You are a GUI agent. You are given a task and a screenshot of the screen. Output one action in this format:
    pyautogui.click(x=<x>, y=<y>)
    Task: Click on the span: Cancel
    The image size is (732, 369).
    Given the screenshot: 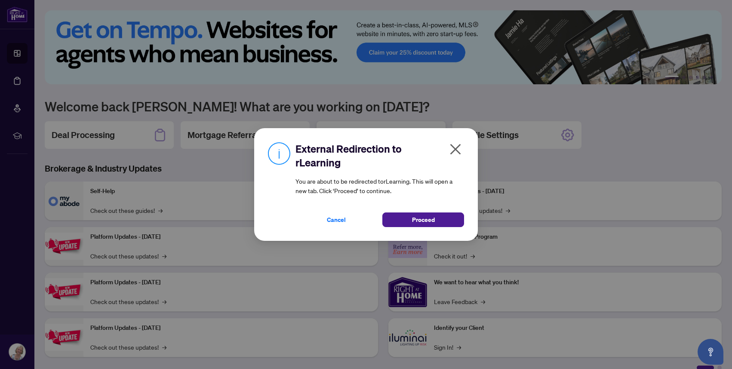 What is the action you would take?
    pyautogui.click(x=336, y=220)
    